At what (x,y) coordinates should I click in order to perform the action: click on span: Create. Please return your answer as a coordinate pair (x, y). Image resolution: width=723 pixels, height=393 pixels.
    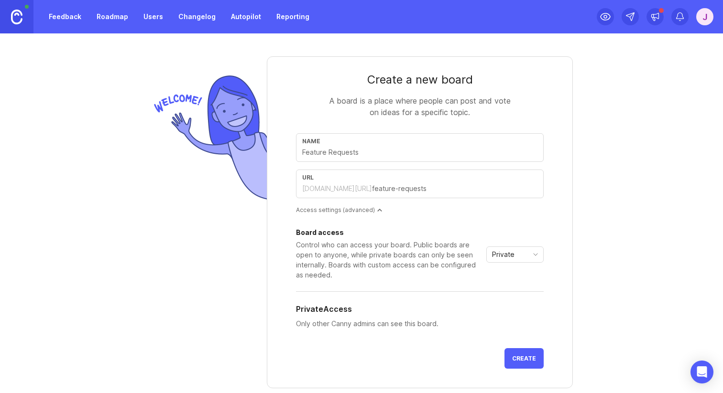
    Looking at the image, I should click on (524, 359).